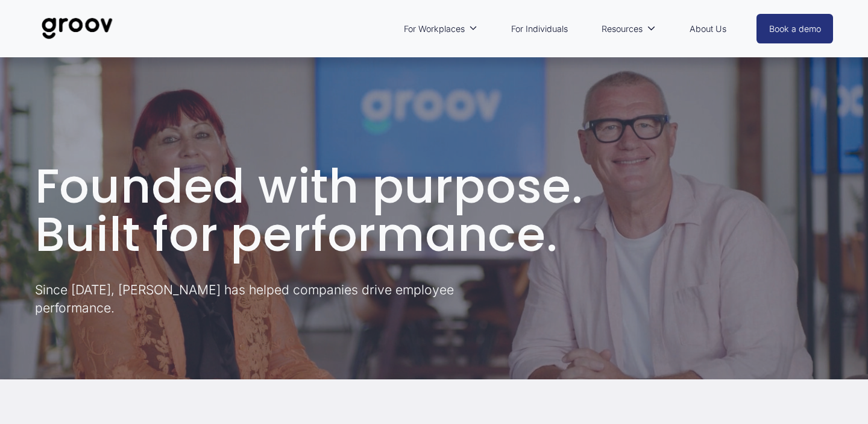  I want to click on a: About Us, so click(708, 29).